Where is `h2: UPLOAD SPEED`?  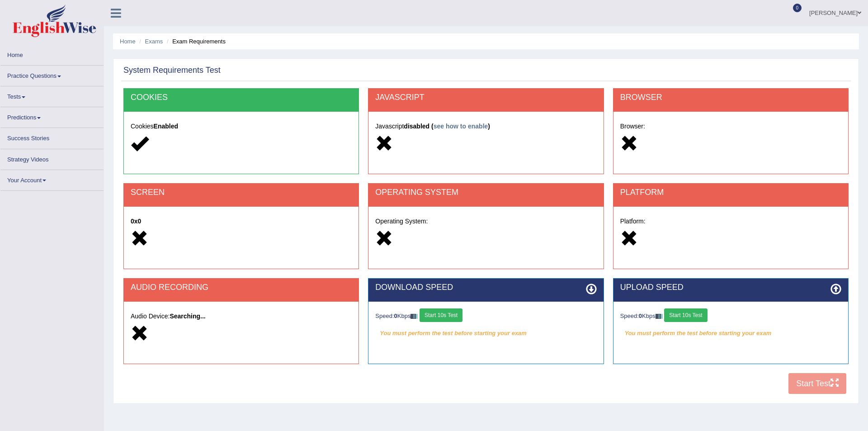
h2: UPLOAD SPEED is located at coordinates (730, 287).